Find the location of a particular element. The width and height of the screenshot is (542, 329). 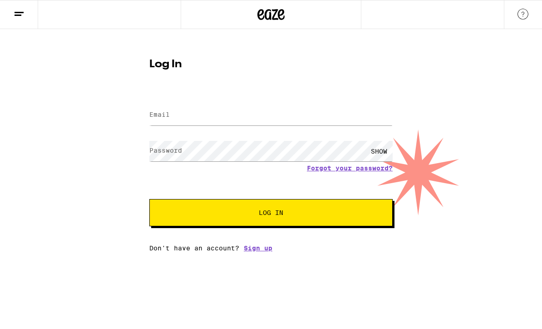

span: Log In is located at coordinates (271, 213).